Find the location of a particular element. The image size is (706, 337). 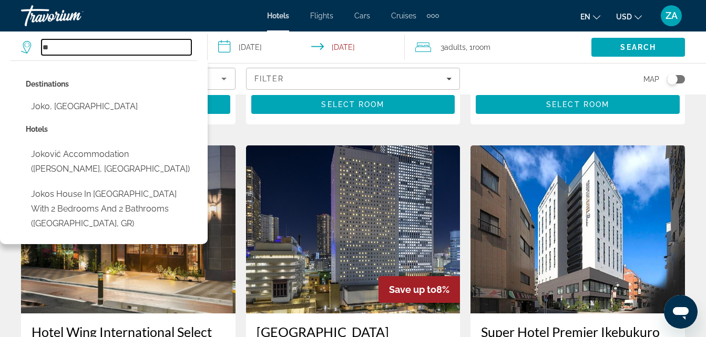

a: Flights is located at coordinates (322, 16).